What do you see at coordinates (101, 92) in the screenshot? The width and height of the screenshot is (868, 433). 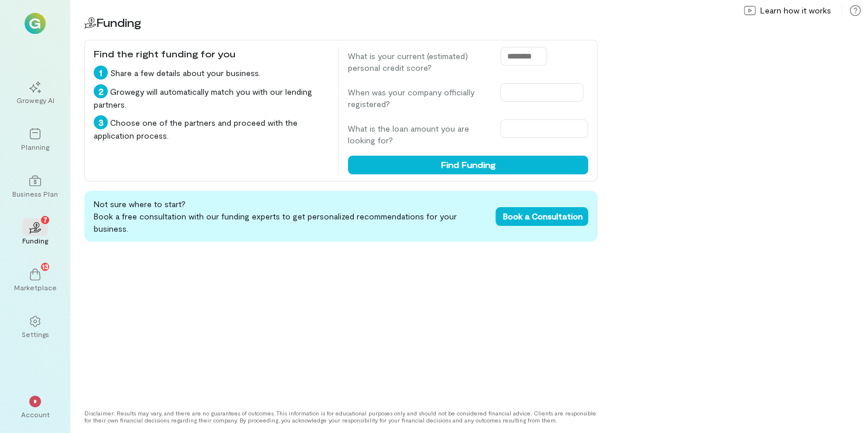 I see `div: 2` at bounding box center [101, 92].